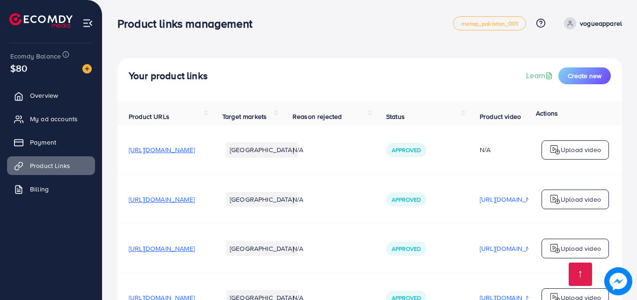 The height and width of the screenshot is (300, 637). I want to click on a: Product Links, so click(51, 166).